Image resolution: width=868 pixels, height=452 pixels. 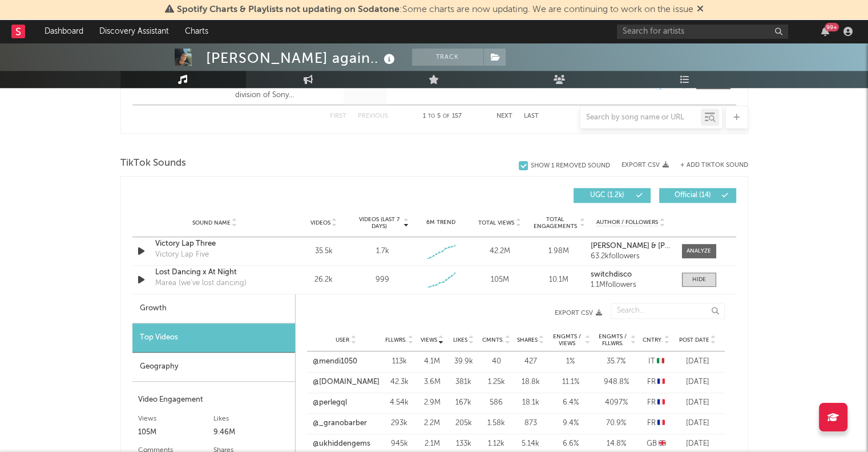 What do you see at coordinates (340, 423) in the screenshot?
I see `a: @_granobarber` at bounding box center [340, 423].